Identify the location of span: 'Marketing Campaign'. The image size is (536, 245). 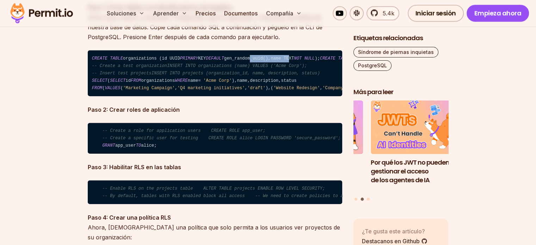
(149, 88).